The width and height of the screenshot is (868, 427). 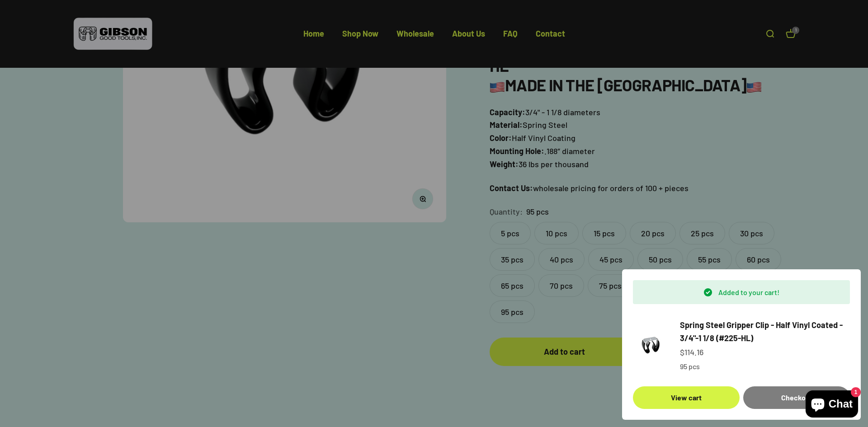 What do you see at coordinates (686, 397) in the screenshot?
I see `a: View cart` at bounding box center [686, 397].